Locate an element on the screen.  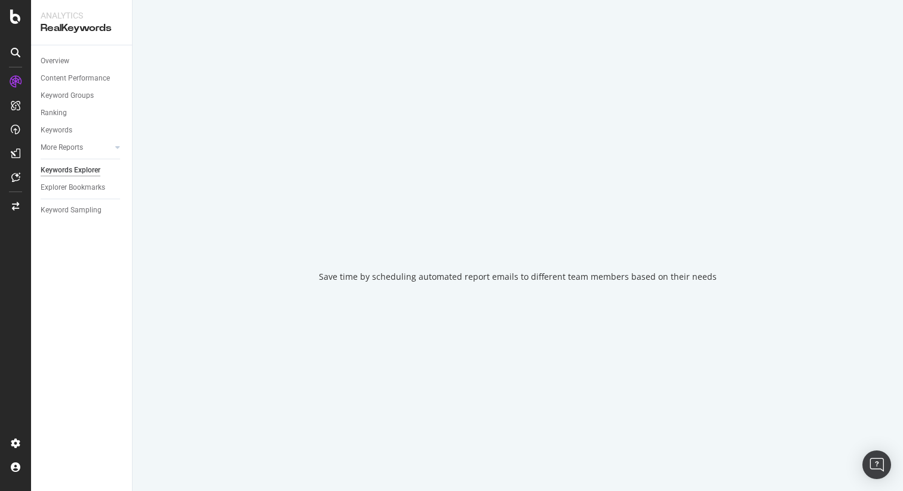
div: Keywords is located at coordinates (56, 130).